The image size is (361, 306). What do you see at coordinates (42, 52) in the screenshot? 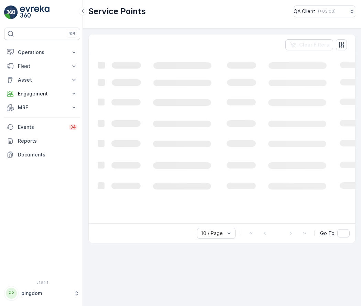
I see `button: Operations` at bounding box center [42, 52].